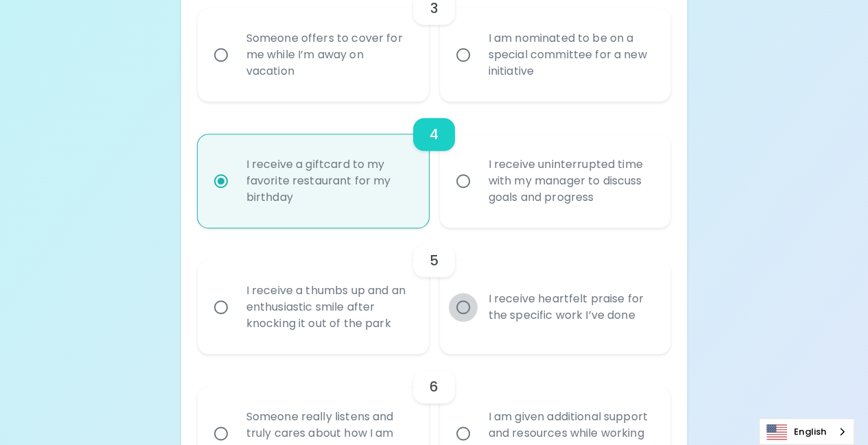 This screenshot has height=445, width=868. Describe the element at coordinates (434, 261) in the screenshot. I see `h6: 5` at that location.